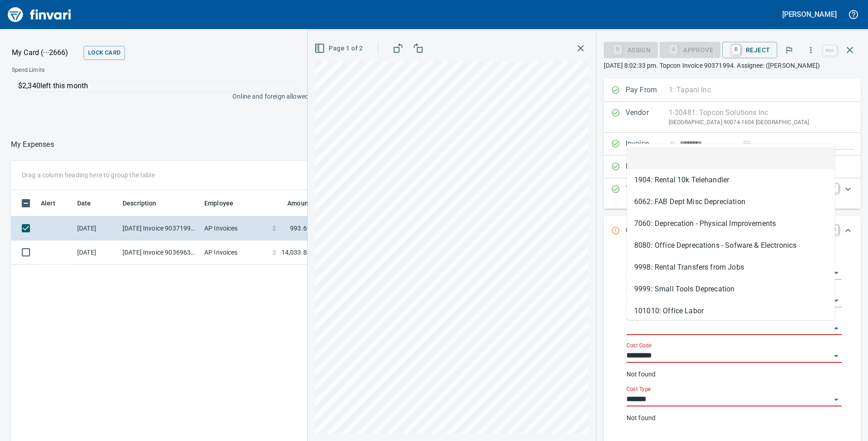  What do you see at coordinates (630, 49) in the screenshot?
I see `div: Assign` at bounding box center [630, 49].